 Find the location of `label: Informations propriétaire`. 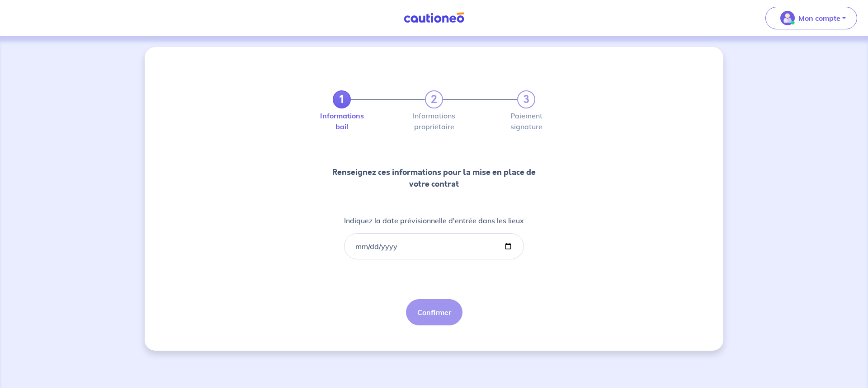

label: Informations propriétaire is located at coordinates (434, 121).